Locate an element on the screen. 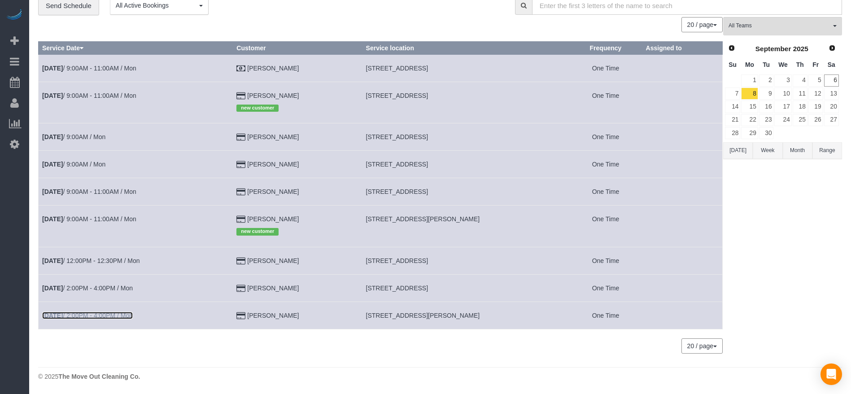  a: 11 is located at coordinates (800, 93).